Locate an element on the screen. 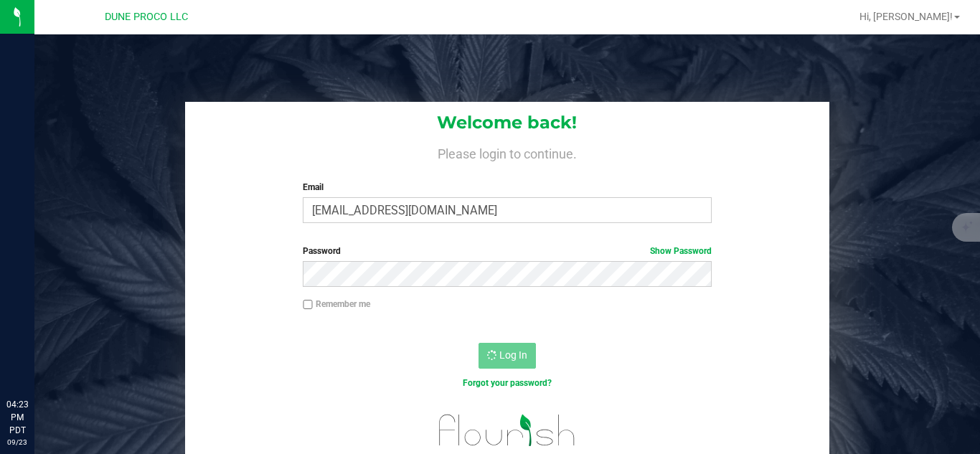 This screenshot has height=454, width=980. input: Remember me is located at coordinates (308, 305).